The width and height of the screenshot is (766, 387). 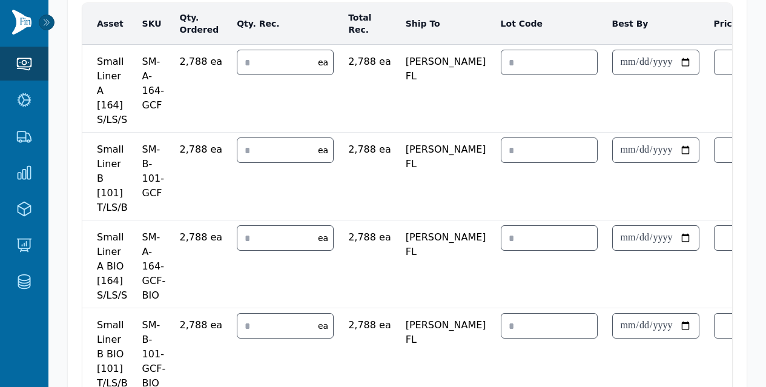 What do you see at coordinates (369, 24) in the screenshot?
I see `th: Total Rec.` at bounding box center [369, 24].